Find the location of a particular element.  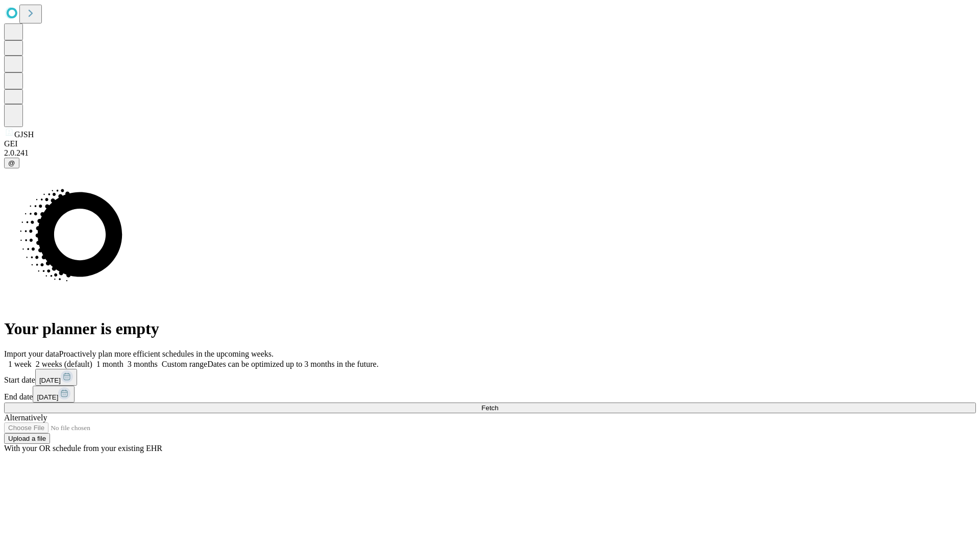

div: 2.0.241 is located at coordinates (490, 153).